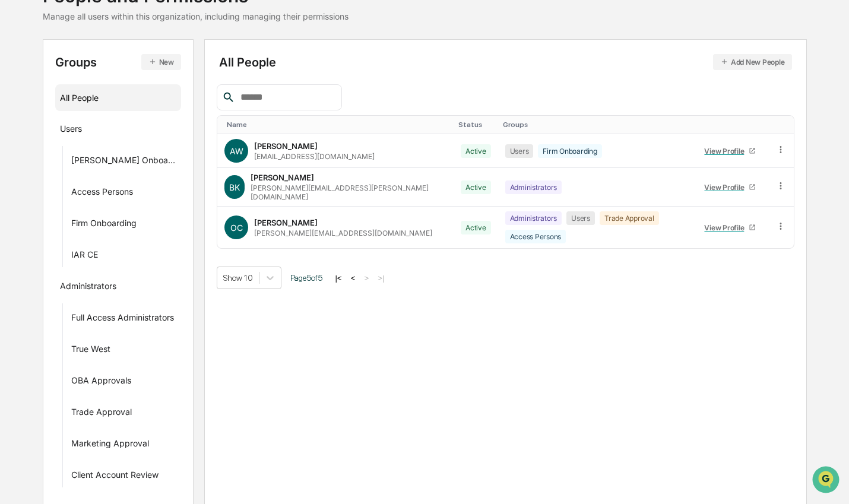  Describe the element at coordinates (44, 156) in the screenshot. I see `a: 🖐️Preclearance` at that location.